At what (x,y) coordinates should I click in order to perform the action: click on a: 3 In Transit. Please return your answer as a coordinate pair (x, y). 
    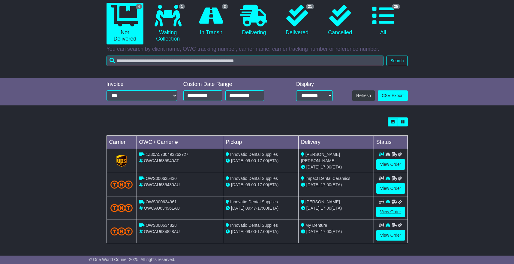
    Looking at the image, I should click on (211, 20).